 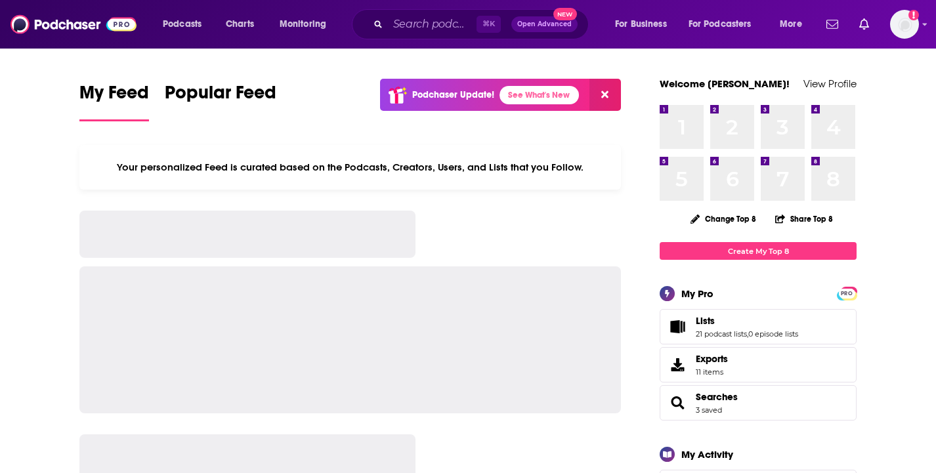 What do you see at coordinates (432, 24) in the screenshot?
I see `input: Search podcasts, credits, & more...` at bounding box center [432, 24].